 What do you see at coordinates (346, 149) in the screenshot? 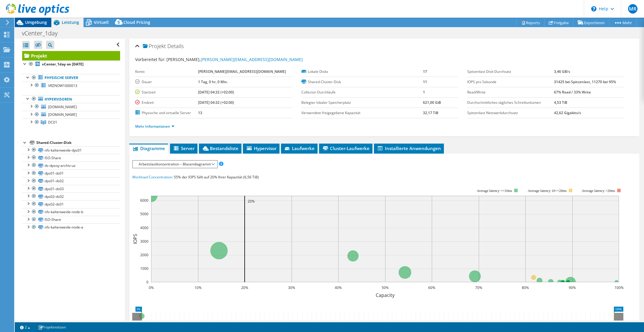
I see `span: Cluster-Laufwerke` at bounding box center [346, 149].